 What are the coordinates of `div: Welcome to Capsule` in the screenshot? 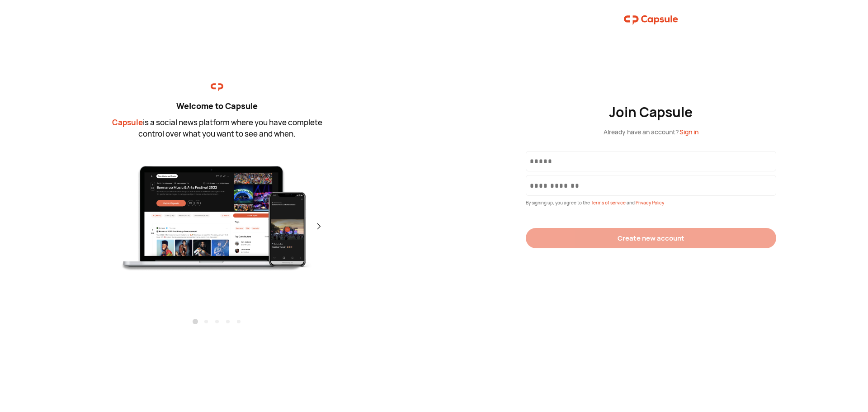 It's located at (217, 106).